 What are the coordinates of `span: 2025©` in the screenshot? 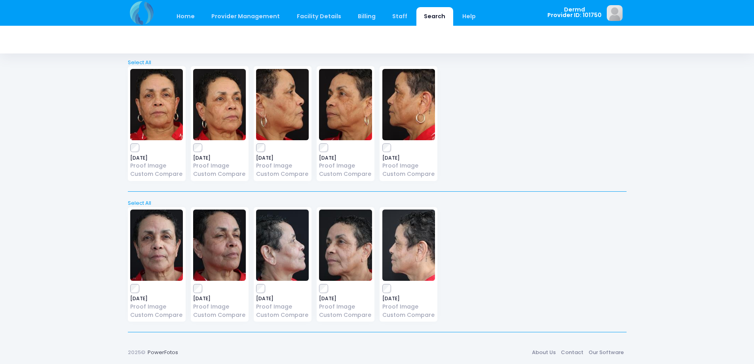 It's located at (136, 352).